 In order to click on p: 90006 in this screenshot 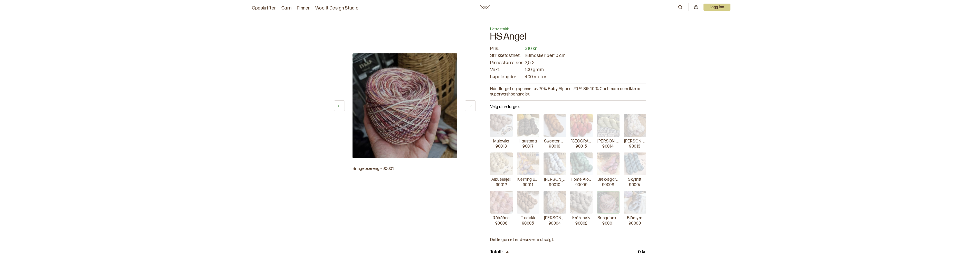, I will do `click(501, 224)`.